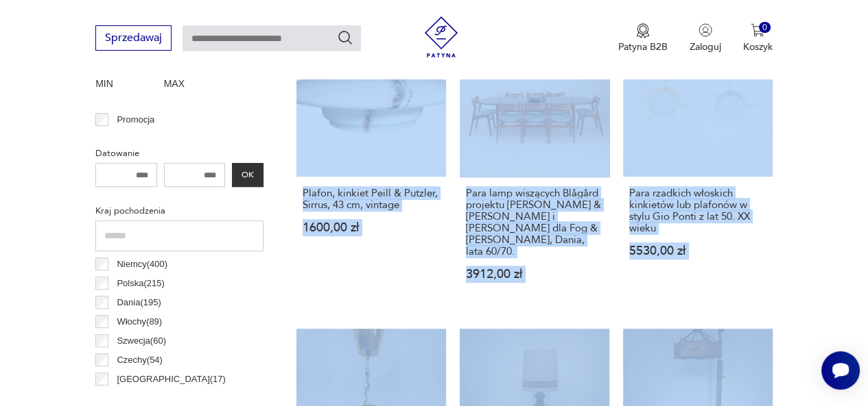 This screenshot has width=868, height=406. What do you see at coordinates (135, 120) in the screenshot?
I see `p: Promocja` at bounding box center [135, 120].